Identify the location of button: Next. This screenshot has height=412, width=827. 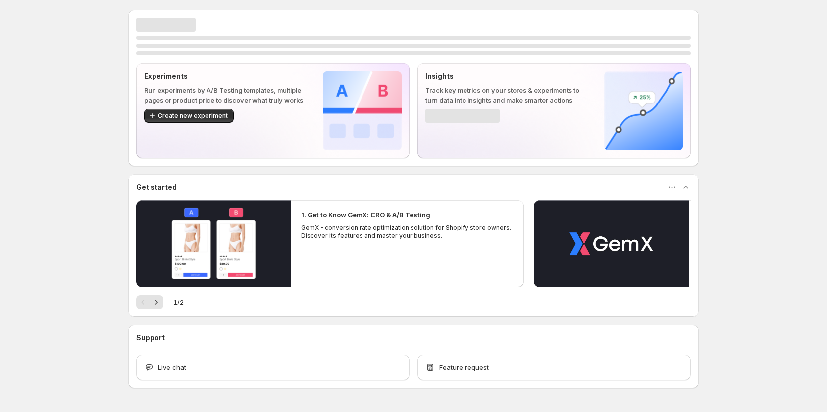
(157, 302).